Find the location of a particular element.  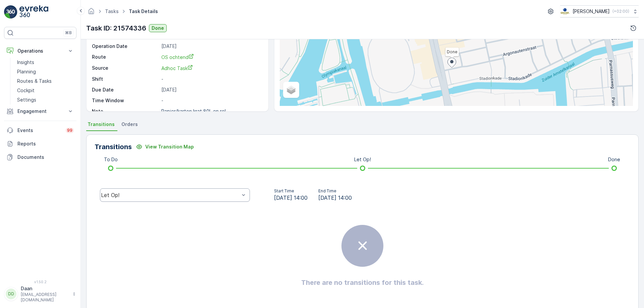

img: basis-logo_rgb2x.png is located at coordinates (565, 12).